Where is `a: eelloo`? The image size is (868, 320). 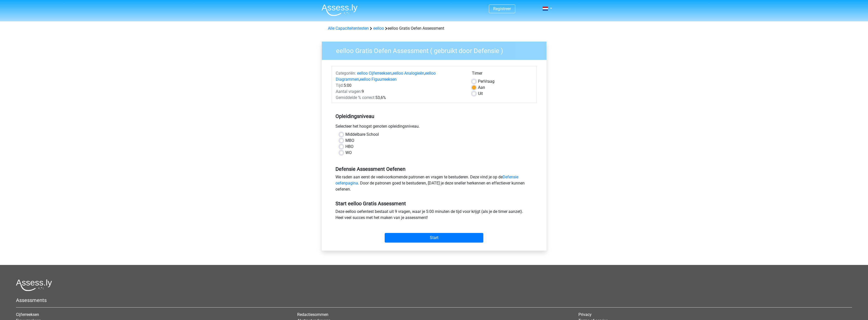
a: eelloo is located at coordinates (379, 28).